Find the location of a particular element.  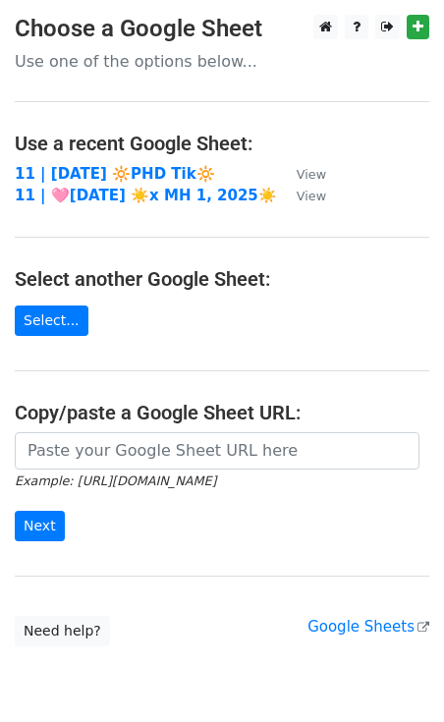

a: Google Sheets is located at coordinates (368, 627).